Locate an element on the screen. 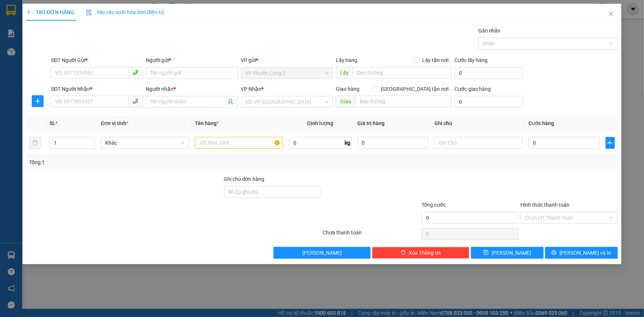 The image size is (644, 317). span: Định lượng is located at coordinates (320, 123).